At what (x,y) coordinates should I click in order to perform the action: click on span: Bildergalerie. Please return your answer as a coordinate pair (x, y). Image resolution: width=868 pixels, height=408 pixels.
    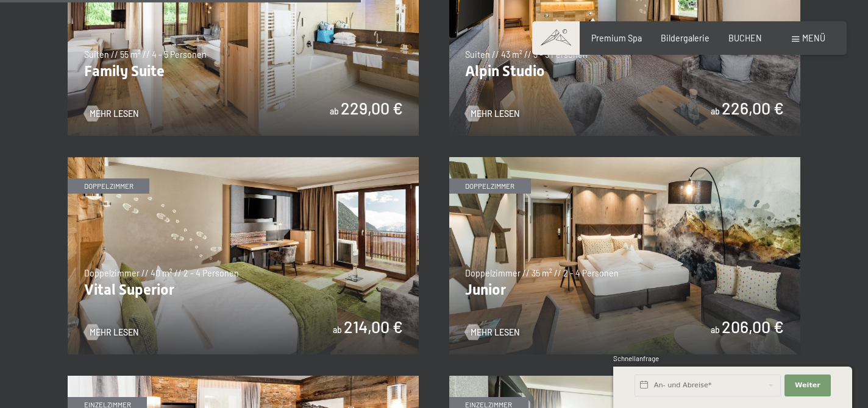
    Looking at the image, I should click on (685, 38).